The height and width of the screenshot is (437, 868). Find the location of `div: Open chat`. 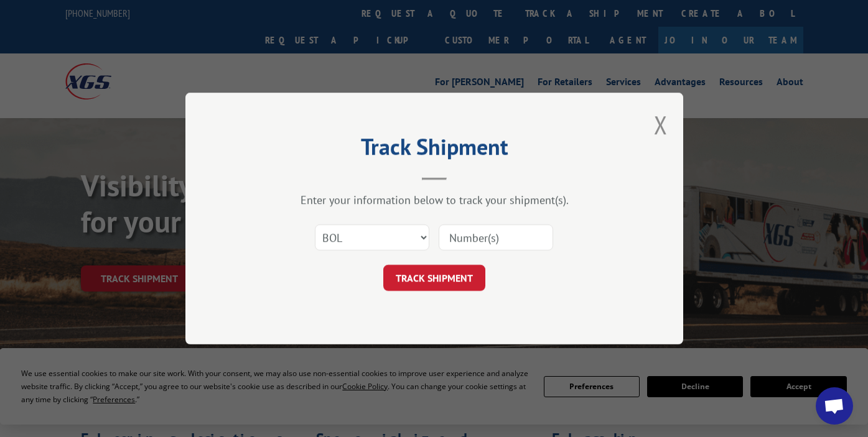

div: Open chat is located at coordinates (834, 406).